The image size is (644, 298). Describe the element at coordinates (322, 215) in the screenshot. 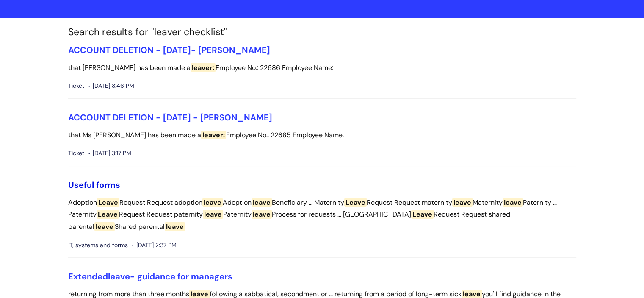

I see `p: Adoption Request Request adoption Adoption Beneficiary ... Maternity Request Request maternity Ma...` at that location.